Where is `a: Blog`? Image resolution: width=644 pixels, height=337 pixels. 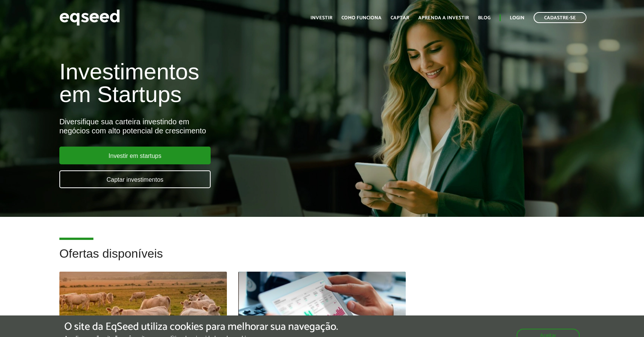 a: Blog is located at coordinates (484, 18).